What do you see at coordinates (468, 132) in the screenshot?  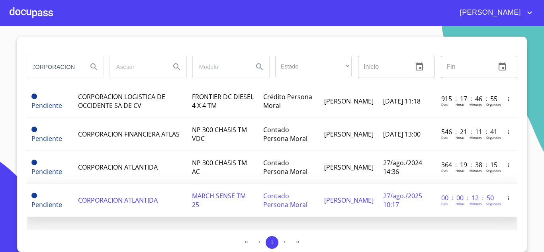 I see `p: 546 : 21 : 11 : 41` at bounding box center [468, 132].